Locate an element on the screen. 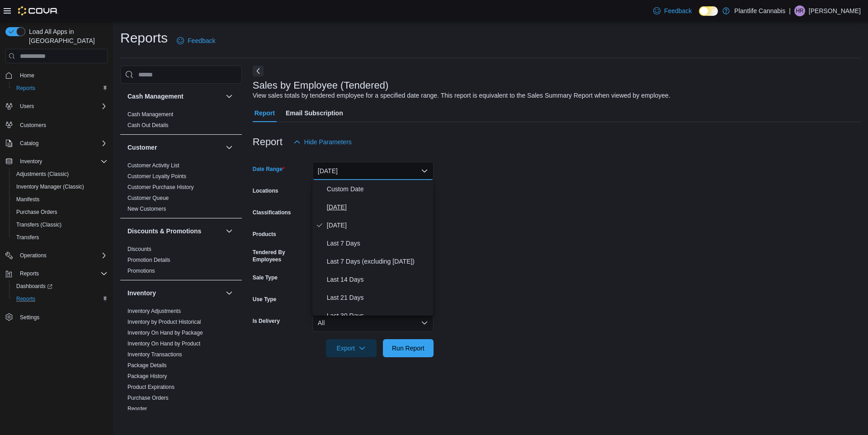  span: Last 7 Days is located at coordinates (378, 243).